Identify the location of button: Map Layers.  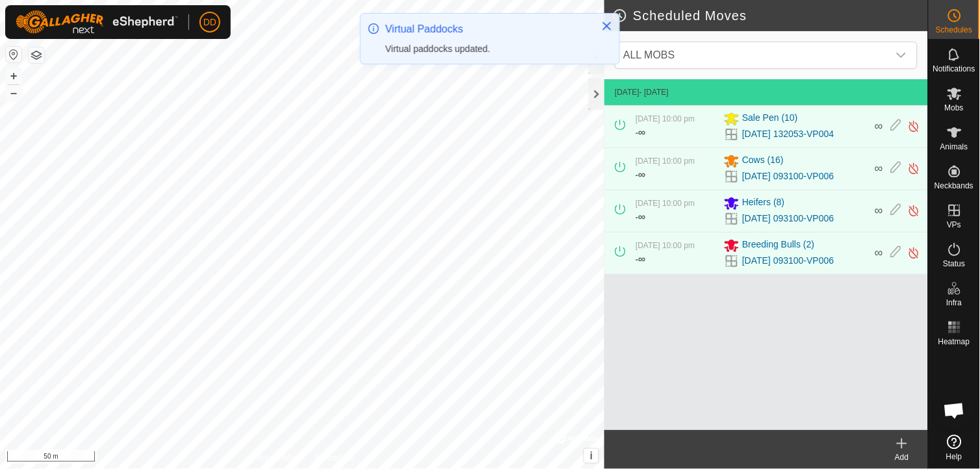
(36, 55).